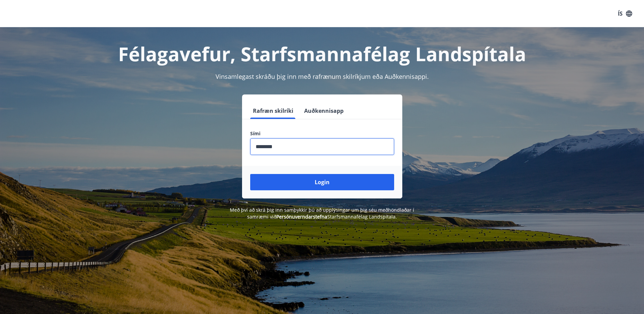 The width and height of the screenshot is (644, 314). I want to click on span: Vinsamlegast skráðu þig inn með rafrænum skilríkjum eða Auðkennisappi., so click(322, 76).